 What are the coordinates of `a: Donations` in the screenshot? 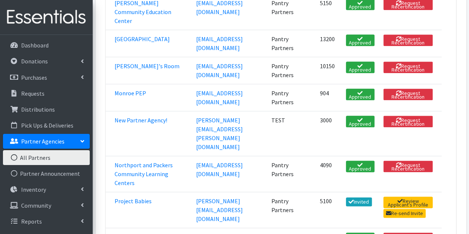 It's located at (46, 61).